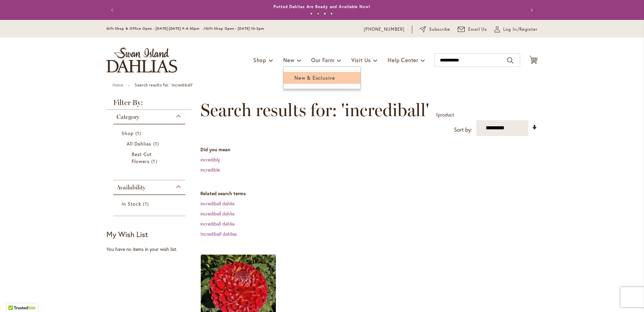 The image size is (644, 312). I want to click on span: All Dahlias, so click(139, 143).